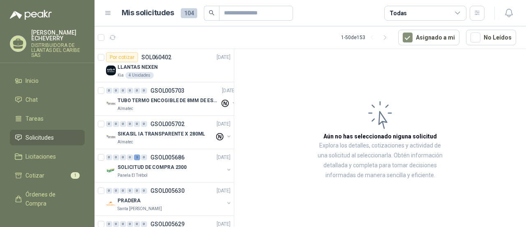 The image size is (526, 227). What do you see at coordinates (32, 81) in the screenshot?
I see `span: Inicio` at bounding box center [32, 81].